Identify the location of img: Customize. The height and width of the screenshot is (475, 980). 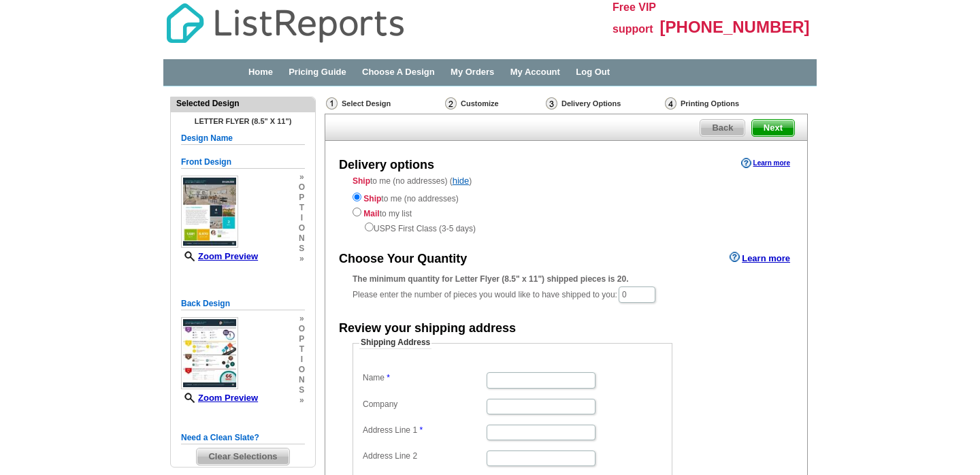
(451, 103).